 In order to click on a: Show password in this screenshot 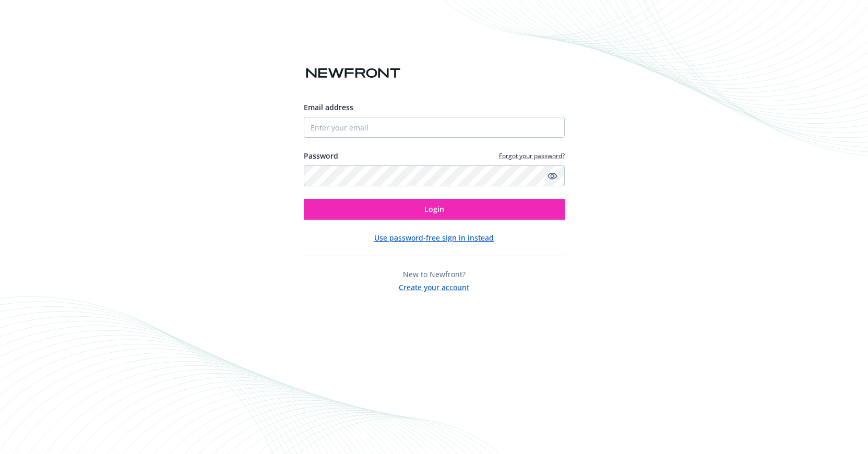, I will do `click(552, 176)`.